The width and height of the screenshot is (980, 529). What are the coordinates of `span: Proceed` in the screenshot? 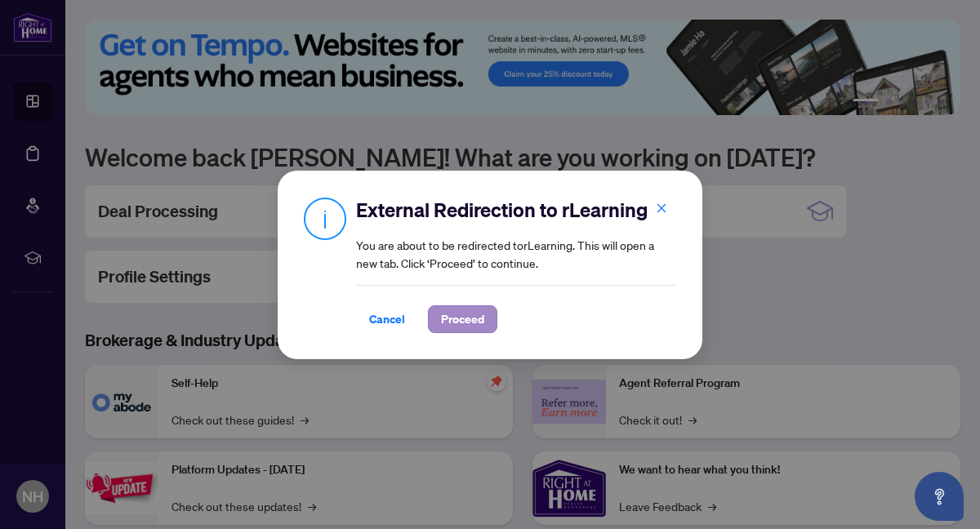 It's located at (462, 319).